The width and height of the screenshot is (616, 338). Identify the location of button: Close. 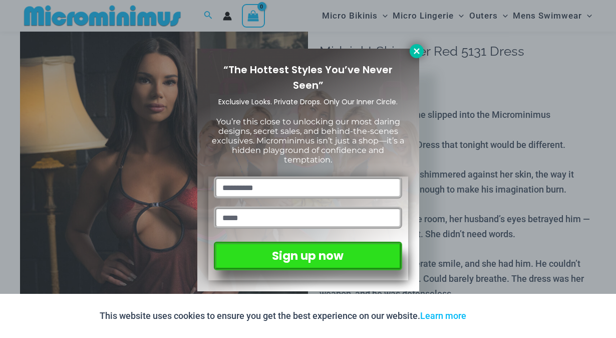
(417, 51).